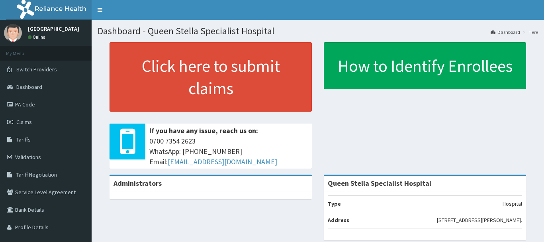  I want to click on a: Online, so click(37, 37).